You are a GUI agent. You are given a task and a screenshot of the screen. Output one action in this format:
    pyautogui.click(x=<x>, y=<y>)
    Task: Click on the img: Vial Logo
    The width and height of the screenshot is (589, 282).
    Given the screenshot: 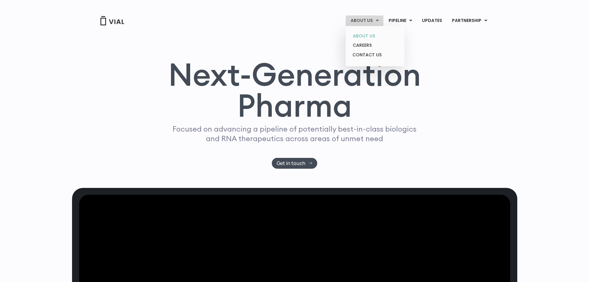 What is the action you would take?
    pyautogui.click(x=112, y=21)
    